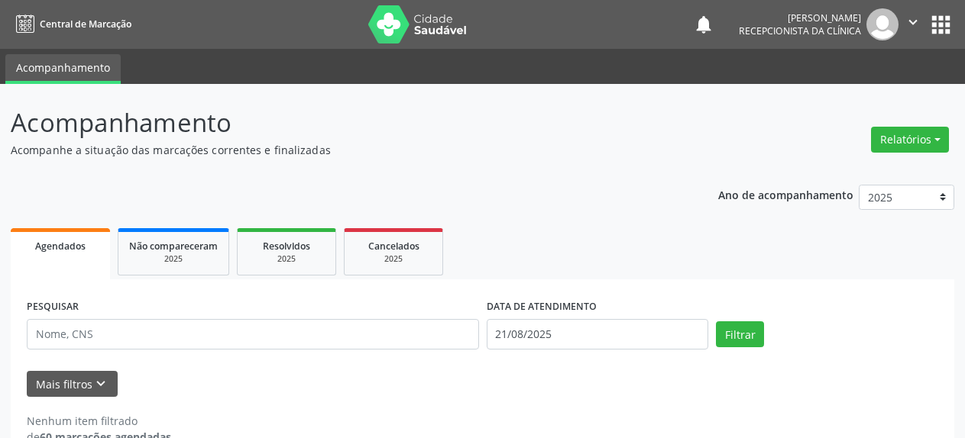 The width and height of the screenshot is (965, 438). I want to click on i: keyboard_arrow_down, so click(101, 384).